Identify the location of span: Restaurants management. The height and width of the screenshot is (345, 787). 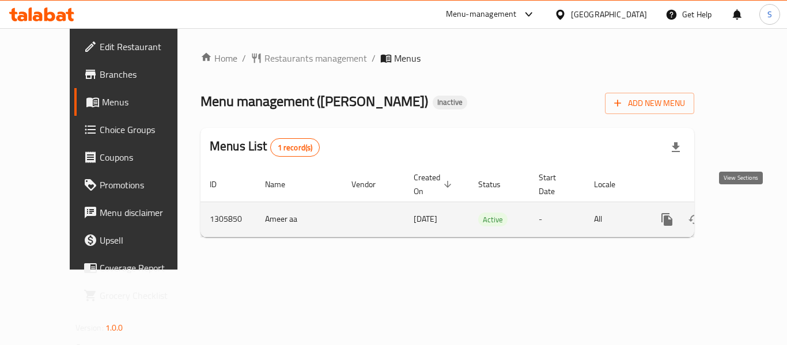
(316, 58).